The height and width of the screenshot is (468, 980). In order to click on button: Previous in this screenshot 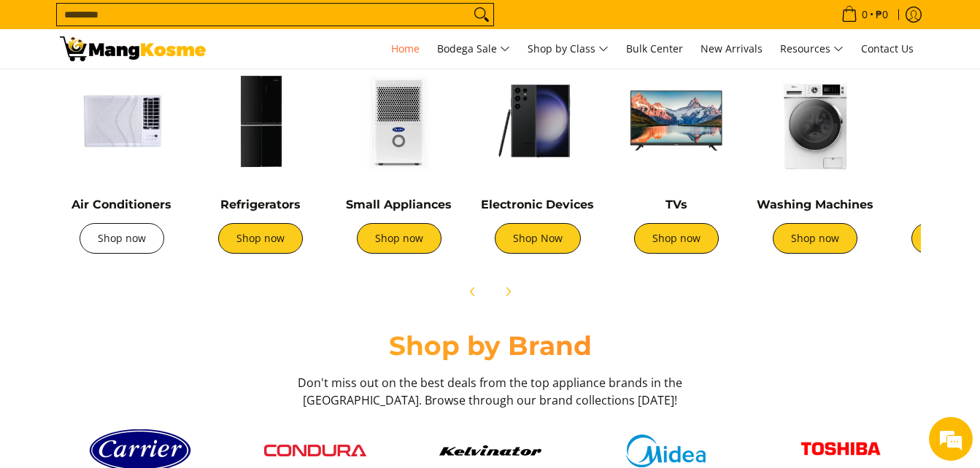, I will do `click(473, 291)`.